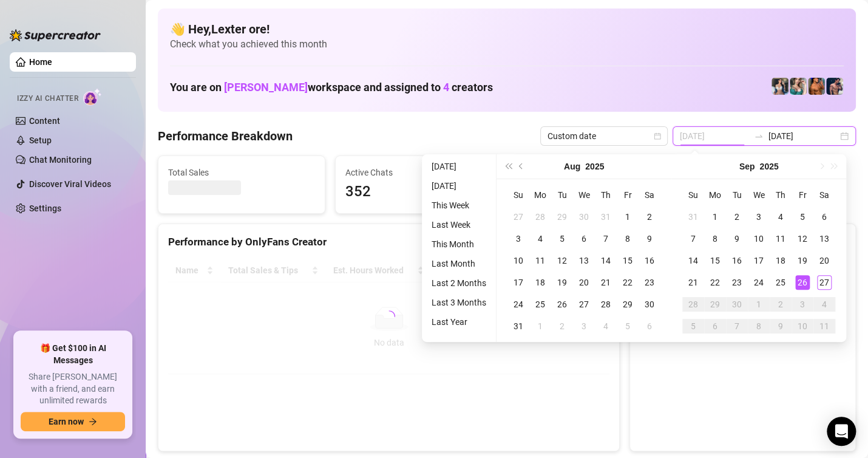 The image size is (868, 458). What do you see at coordinates (606, 283) in the screenshot?
I see `div: 21` at bounding box center [606, 283].